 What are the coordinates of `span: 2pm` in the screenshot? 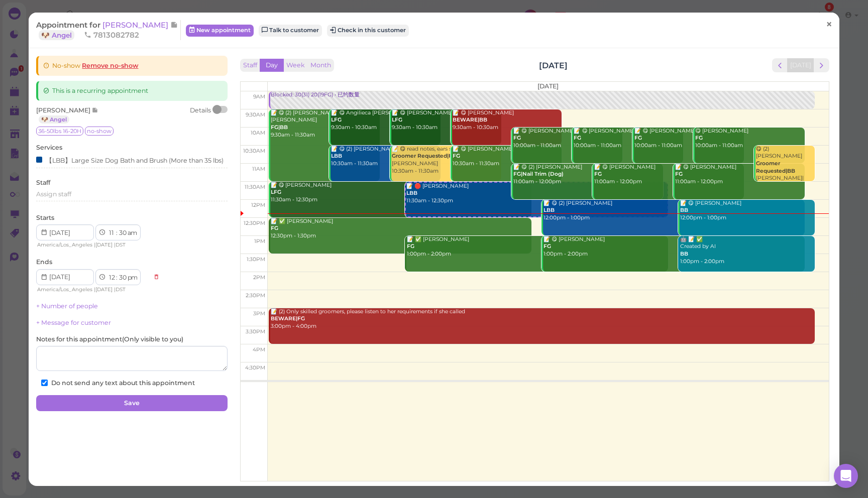 It's located at (259, 277).